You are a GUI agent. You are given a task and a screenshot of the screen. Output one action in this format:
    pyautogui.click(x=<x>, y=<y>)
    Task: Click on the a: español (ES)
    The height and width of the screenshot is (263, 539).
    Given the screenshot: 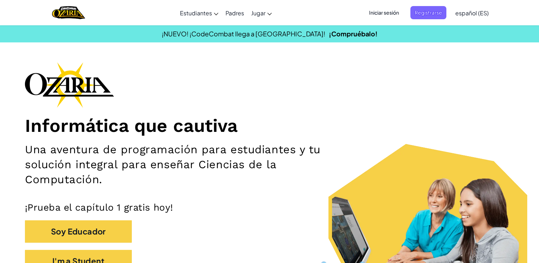 What is the action you would take?
    pyautogui.click(x=472, y=13)
    